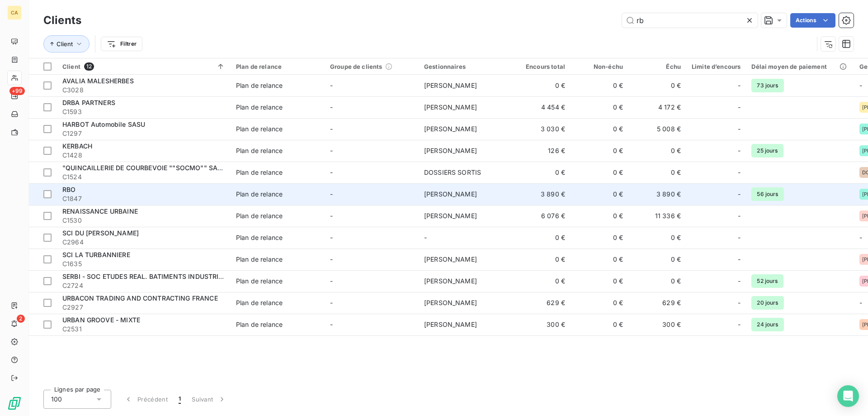 This screenshot has height=416, width=868. What do you see at coordinates (144, 243) in the screenshot?
I see `span: C2964` at bounding box center [144, 243].